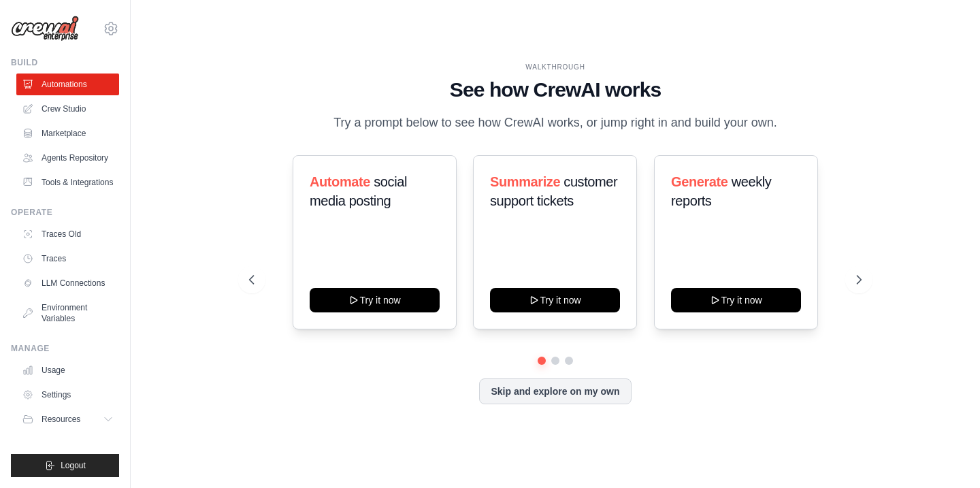 The width and height of the screenshot is (980, 488). What do you see at coordinates (555, 123) in the screenshot?
I see `p: Try a prompt below to see how CrewAI works, or jump right in and build your own.` at bounding box center [555, 123].